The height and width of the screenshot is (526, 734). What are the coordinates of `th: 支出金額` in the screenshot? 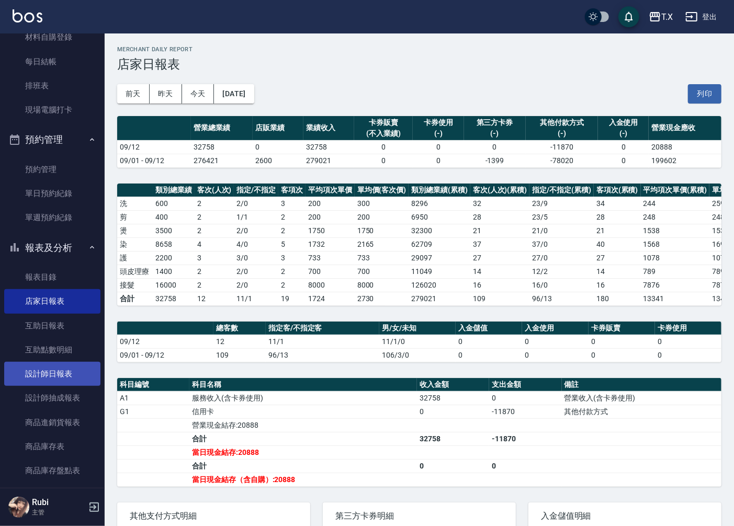 It's located at (525, 385).